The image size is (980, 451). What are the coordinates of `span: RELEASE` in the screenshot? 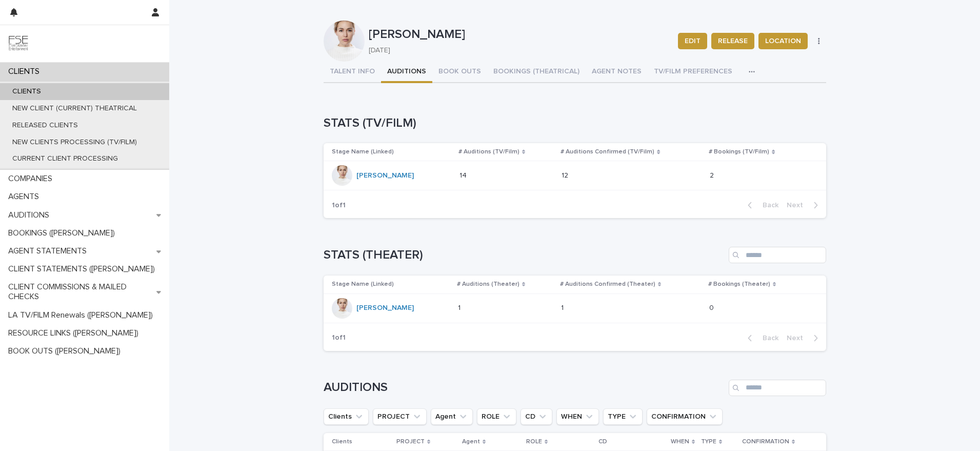 It's located at (733, 41).